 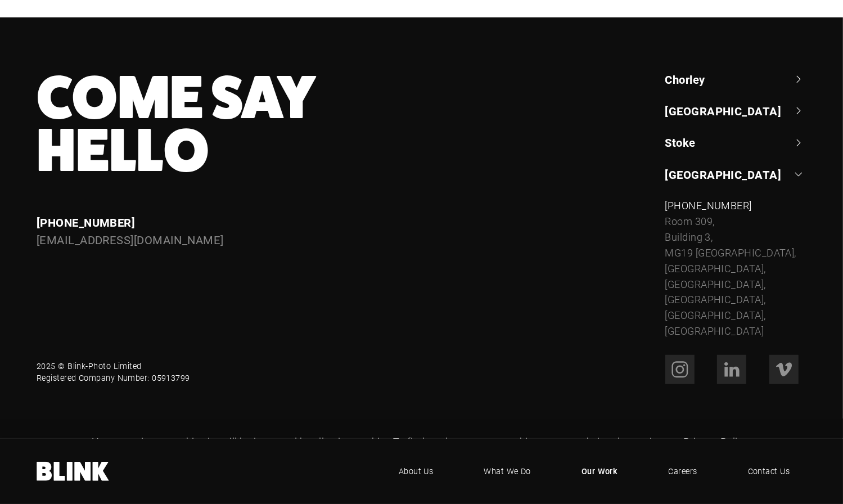 I want to click on span: About Us, so click(x=416, y=471).